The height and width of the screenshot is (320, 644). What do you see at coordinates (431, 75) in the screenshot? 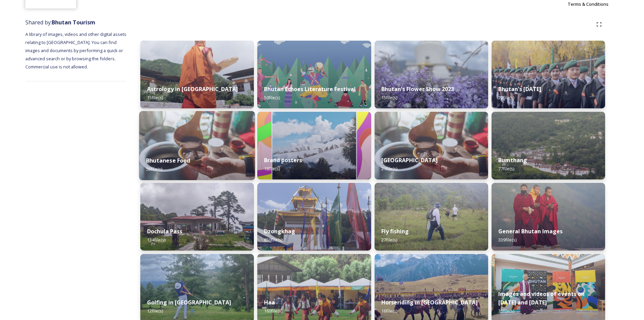
I see `img: Bhutan%2520Flower%2520Show2.jpg` at bounding box center [431, 75].